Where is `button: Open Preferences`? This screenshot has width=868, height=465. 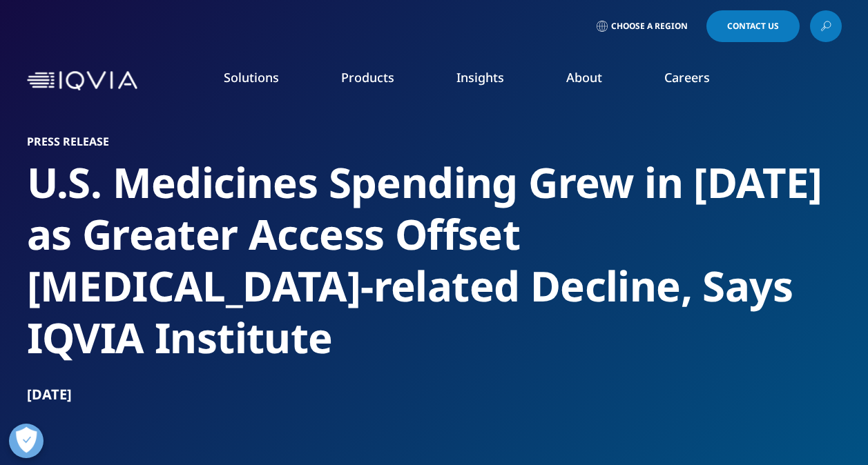 button: Open Preferences is located at coordinates (26, 441).